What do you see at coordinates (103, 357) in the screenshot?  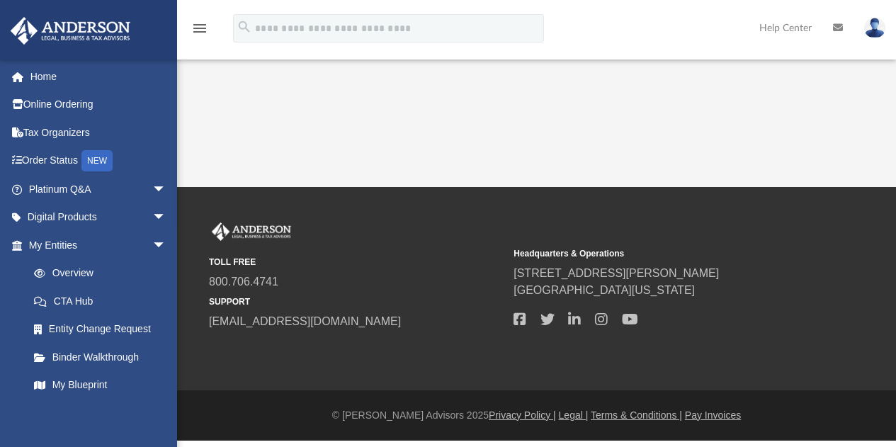 I see `a: Binder Walkthrough` at bounding box center [103, 357].